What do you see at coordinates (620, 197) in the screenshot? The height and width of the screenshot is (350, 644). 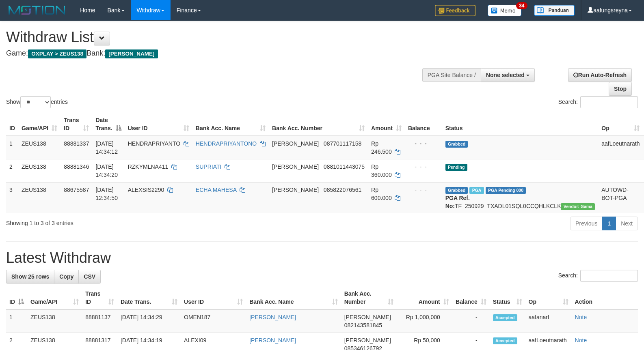 I see `td: AUTOWD-BOT-PGA` at bounding box center [620, 197].